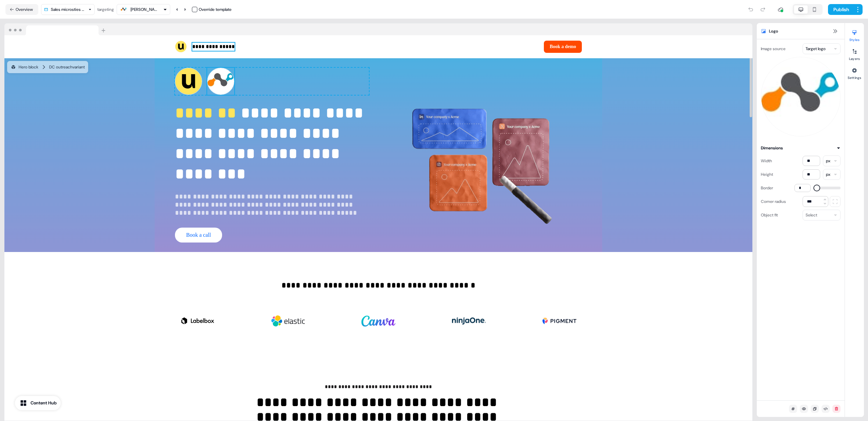  Describe the element at coordinates (773, 31) in the screenshot. I see `span: Logo` at that location.